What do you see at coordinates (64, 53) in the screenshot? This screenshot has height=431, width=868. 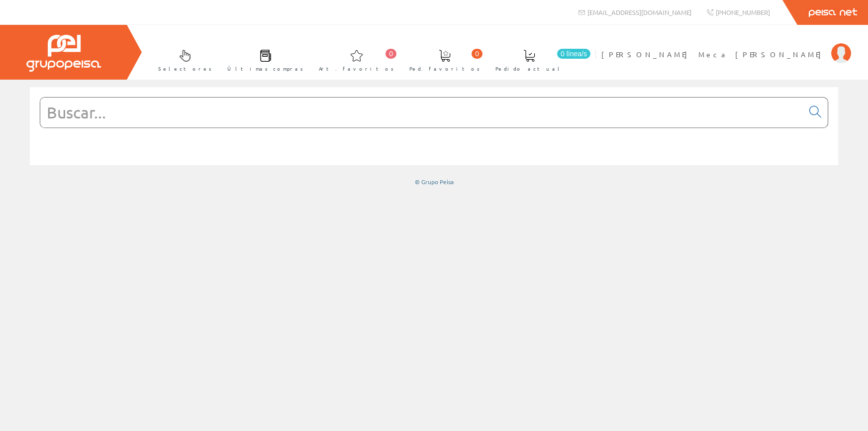 I see `img: Grupo Peisa` at bounding box center [64, 53].